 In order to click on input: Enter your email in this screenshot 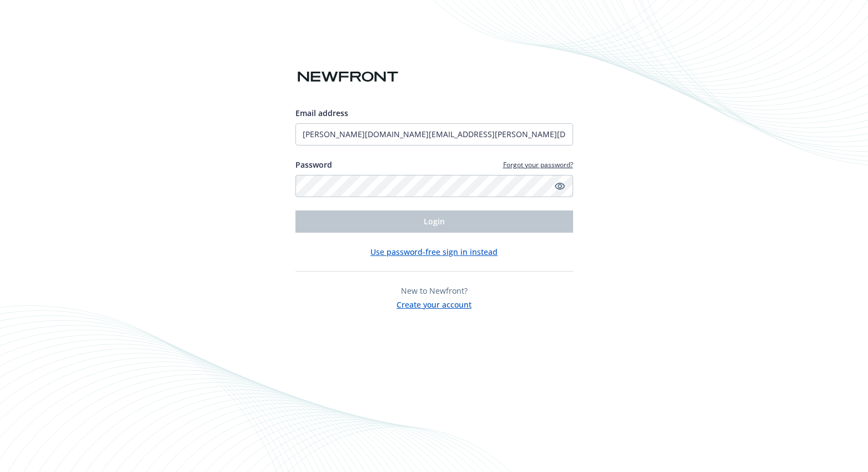, I will do `click(434, 134)`.